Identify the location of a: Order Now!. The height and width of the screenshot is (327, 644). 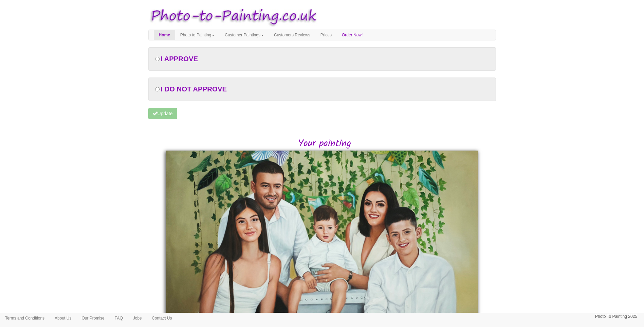
(352, 35).